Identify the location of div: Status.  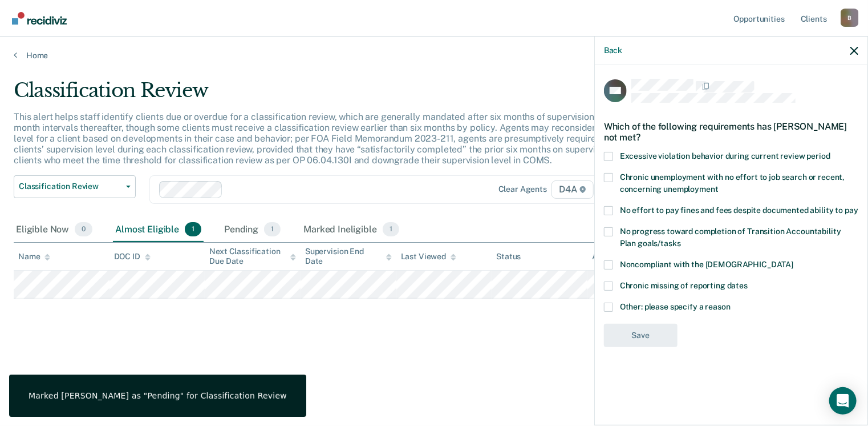
(508, 256).